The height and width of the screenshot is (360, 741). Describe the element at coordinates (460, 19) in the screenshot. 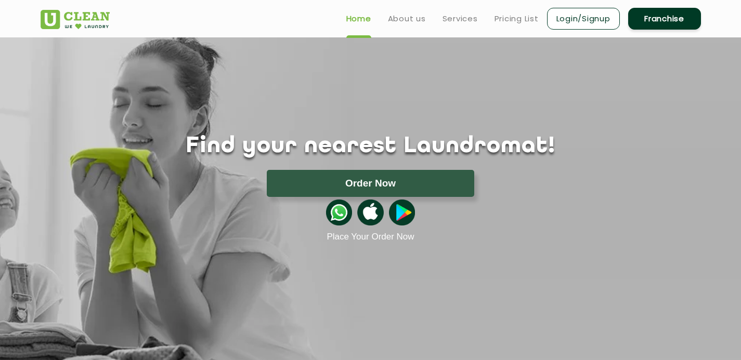

I see `a: Services` at that location.